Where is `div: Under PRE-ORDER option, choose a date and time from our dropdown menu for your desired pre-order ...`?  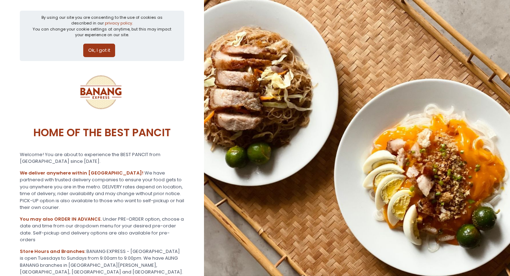
div: Under PRE-ORDER option, choose a date and time from our dropdown menu for your desired pre-order ... is located at coordinates (102, 229).